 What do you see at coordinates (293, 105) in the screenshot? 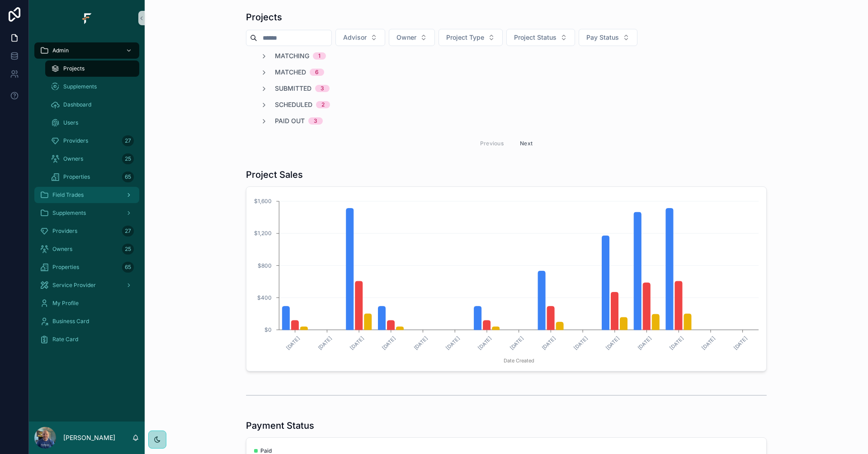
I see `span: Scheduled` at bounding box center [293, 105].